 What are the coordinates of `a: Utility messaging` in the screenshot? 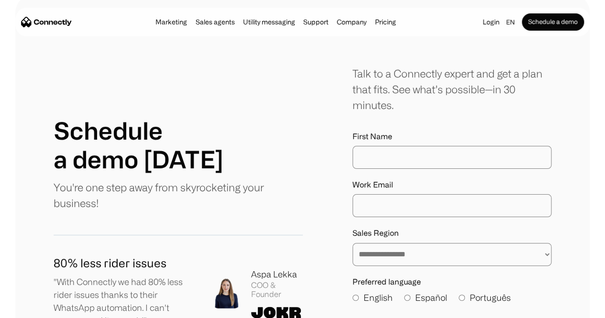 It's located at (269, 22).